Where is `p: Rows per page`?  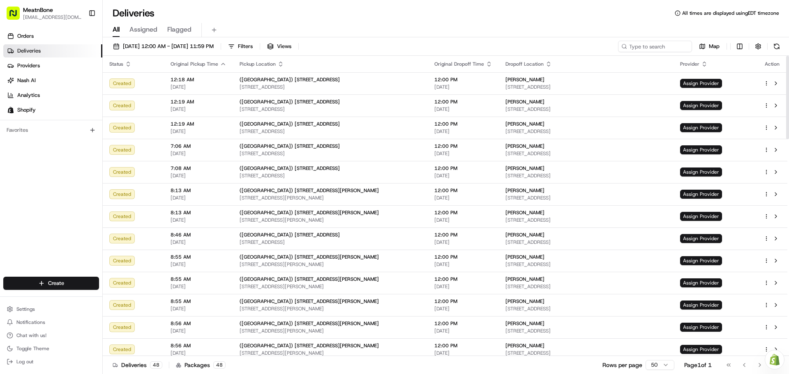
p: Rows per page is located at coordinates (622, 365).